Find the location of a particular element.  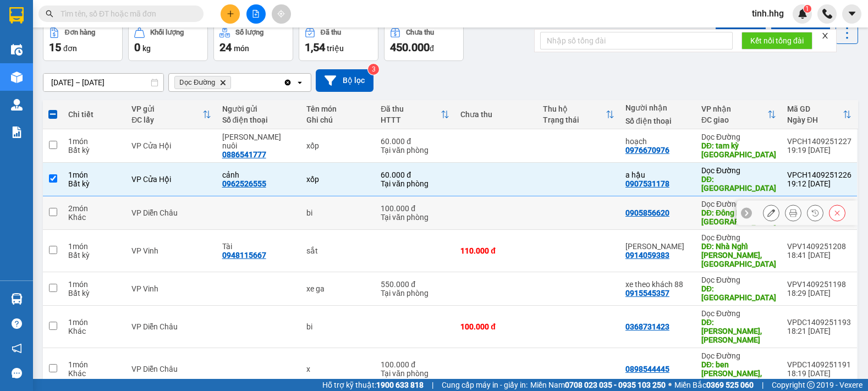

img: phone-icon is located at coordinates (827, 14).